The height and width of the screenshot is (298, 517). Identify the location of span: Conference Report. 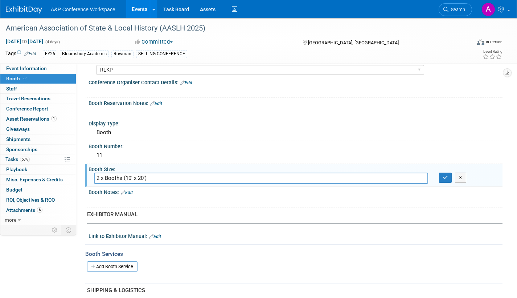
(27, 109).